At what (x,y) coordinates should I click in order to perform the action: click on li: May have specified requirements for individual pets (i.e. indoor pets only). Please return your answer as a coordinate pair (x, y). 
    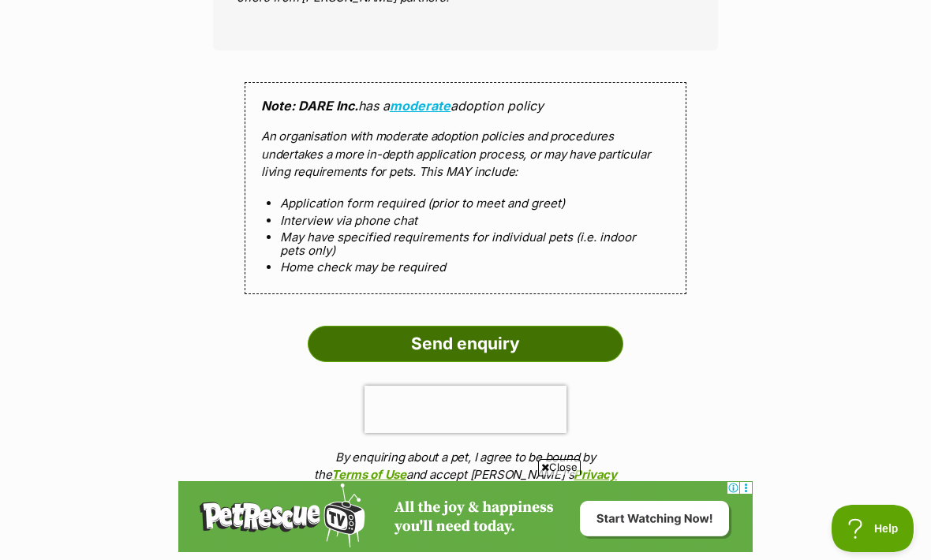
    Looking at the image, I should click on (466, 244).